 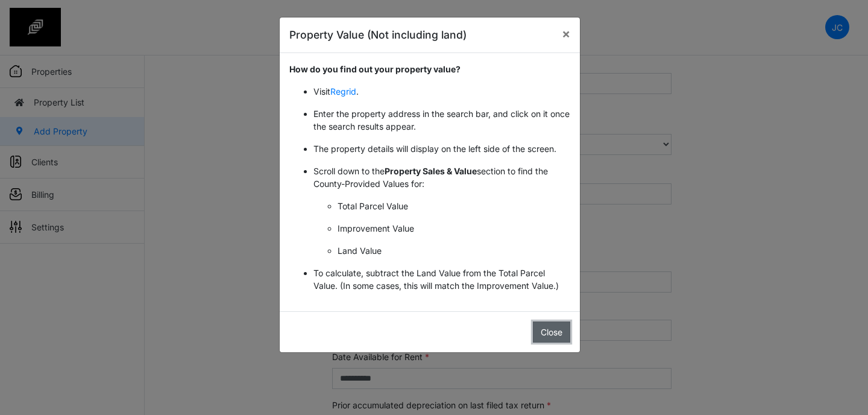 I want to click on h5: Property Value (Not including land), so click(x=378, y=35).